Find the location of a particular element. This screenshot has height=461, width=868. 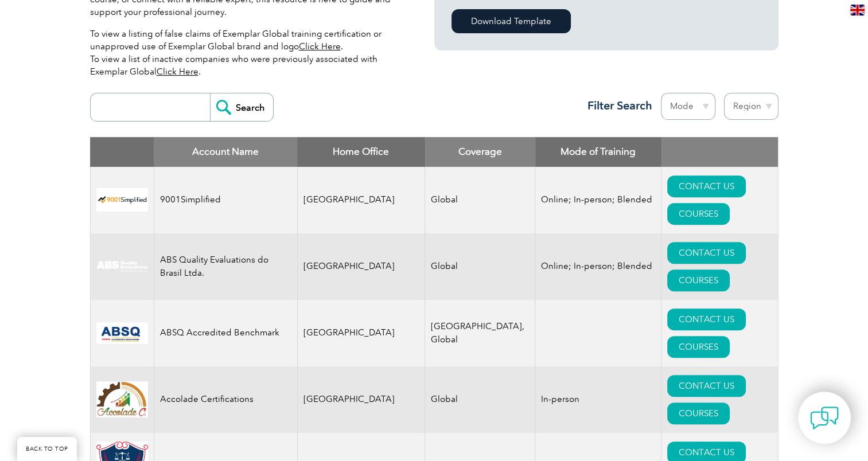

p: To view a listing of false claims of Exemplar Global training certification or unapproved use of ... is located at coordinates (245, 53).